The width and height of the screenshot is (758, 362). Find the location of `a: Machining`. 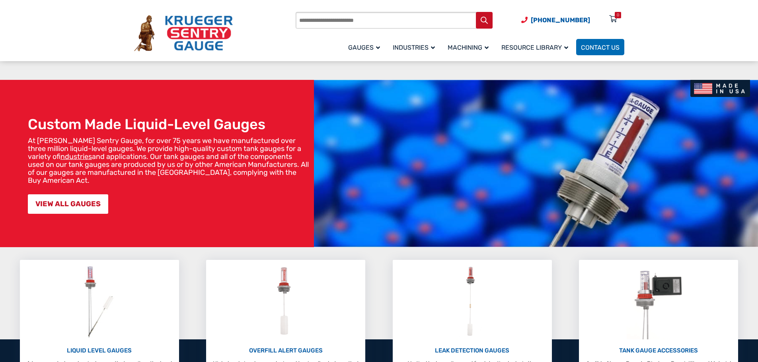

a: Machining is located at coordinates (469, 47).